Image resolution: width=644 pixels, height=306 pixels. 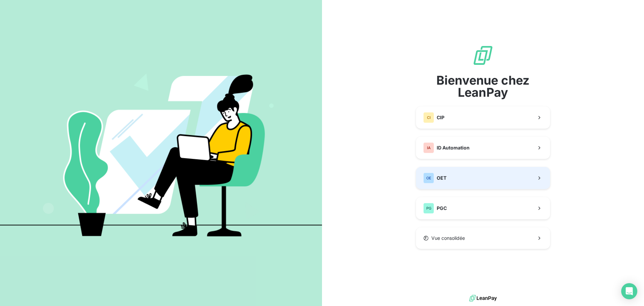 What do you see at coordinates (428, 118) in the screenshot?
I see `div: CI` at bounding box center [428, 118].